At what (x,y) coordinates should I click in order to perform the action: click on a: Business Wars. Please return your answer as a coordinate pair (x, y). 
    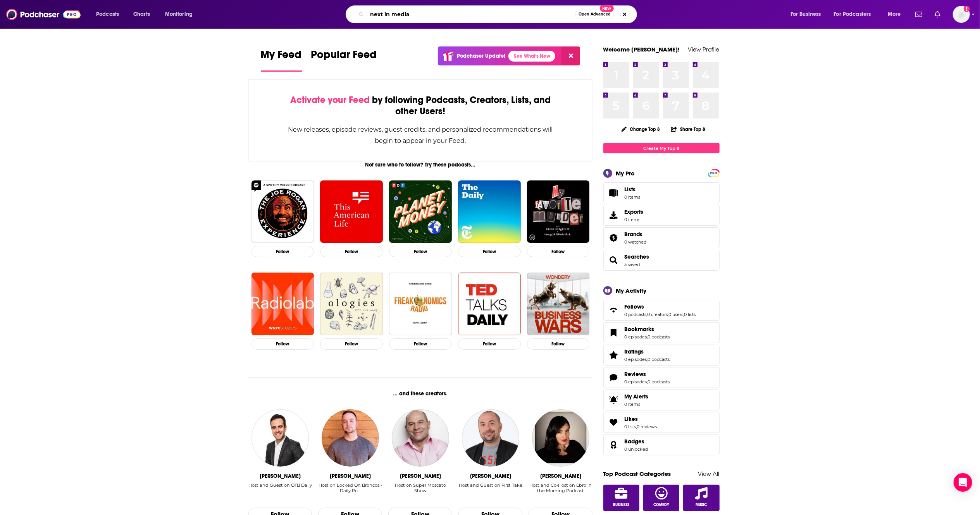
    Looking at the image, I should click on (558, 304).